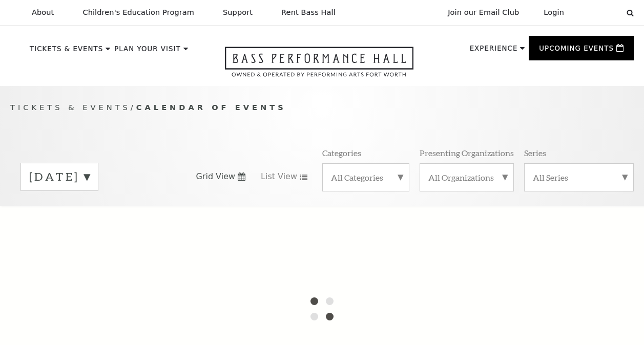 This screenshot has height=345, width=644. What do you see at coordinates (366, 177) in the screenshot?
I see `label: All Categories` at bounding box center [366, 177].